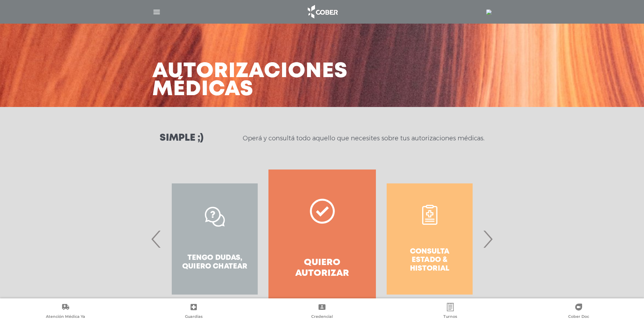 The height and width of the screenshot is (322, 644). I want to click on a: Guardias, so click(194, 311).